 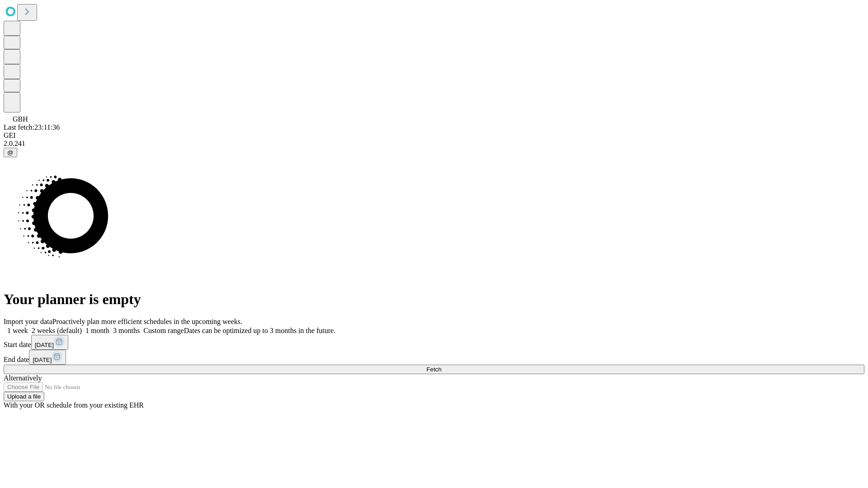 What do you see at coordinates (434, 369) in the screenshot?
I see `span: Fetch` at bounding box center [434, 369].